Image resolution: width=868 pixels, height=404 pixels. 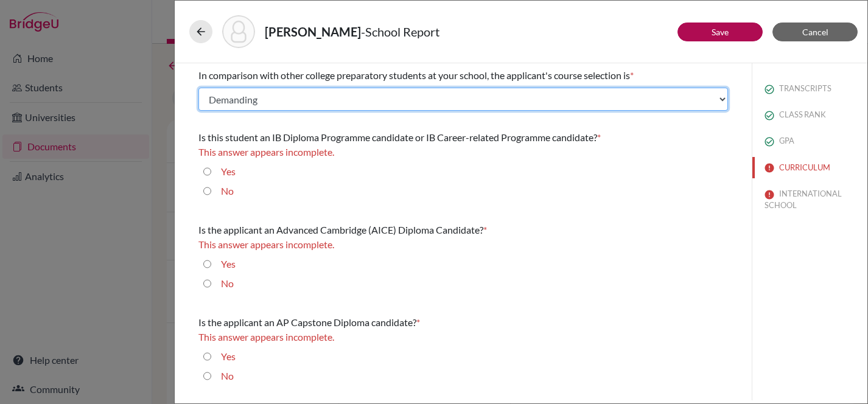 What do you see at coordinates (341, 230) in the screenshot?
I see `span: Is the applicant an Advanced Cambridge (AICE) Diploma Candidate?` at bounding box center [341, 230].